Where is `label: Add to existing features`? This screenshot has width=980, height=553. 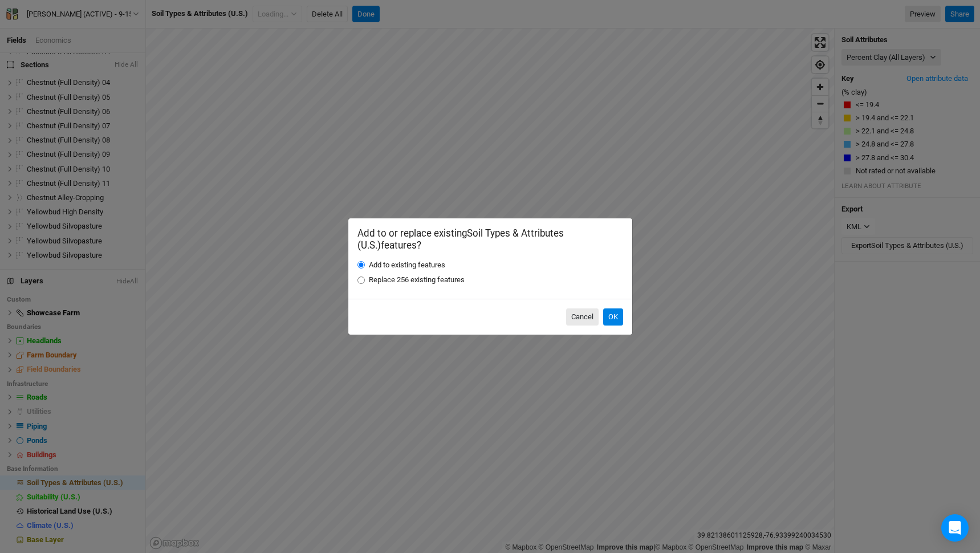 label: Add to existing features is located at coordinates (407, 265).